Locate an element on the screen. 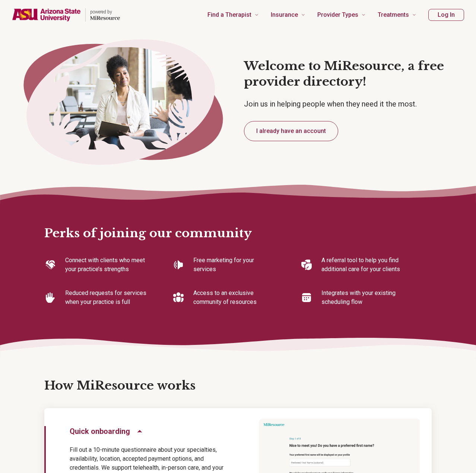 The height and width of the screenshot is (473, 476). span: Provider Types is located at coordinates (338, 15).